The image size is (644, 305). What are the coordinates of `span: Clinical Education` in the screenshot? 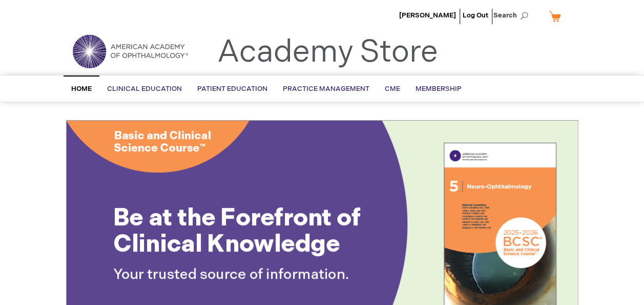 It's located at (144, 89).